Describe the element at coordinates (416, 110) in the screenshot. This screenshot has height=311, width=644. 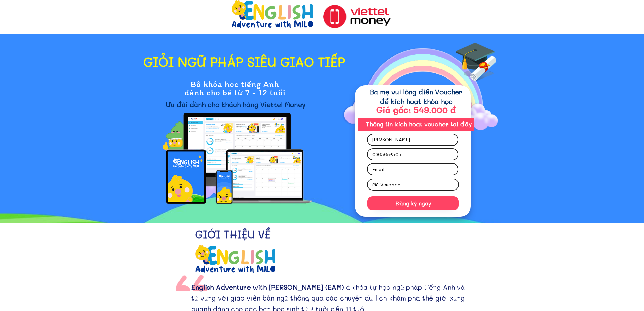
I see `h3: Giá gốc: 549.000 đ` at that location.